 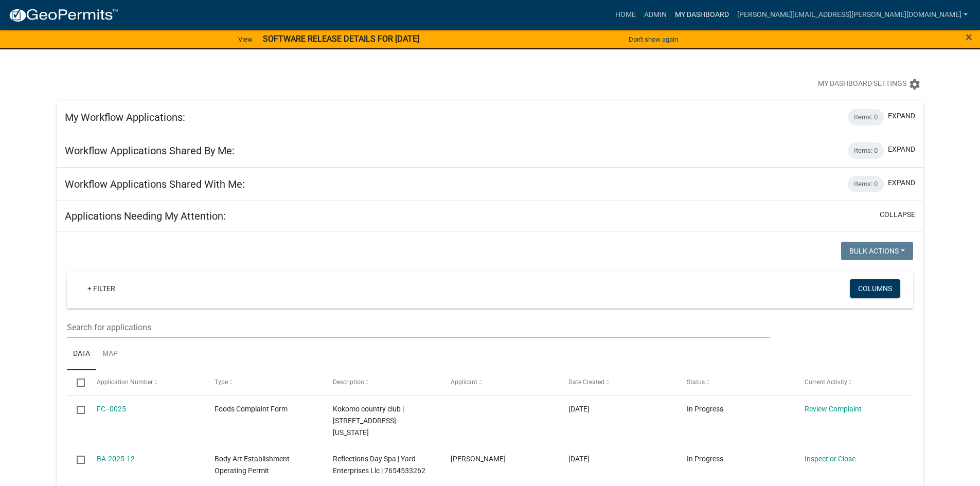 What do you see at coordinates (579, 409) in the screenshot?
I see `span: 10/07/2025` at bounding box center [579, 409].